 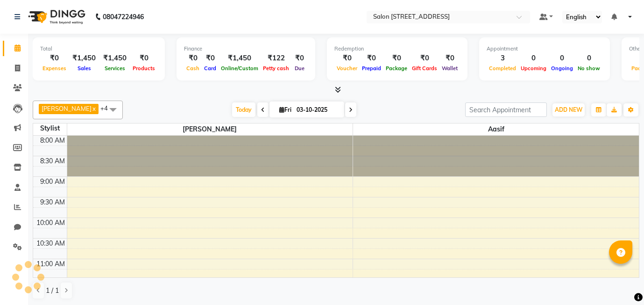 What do you see at coordinates (56, 17) in the screenshot?
I see `img: logo` at bounding box center [56, 17].